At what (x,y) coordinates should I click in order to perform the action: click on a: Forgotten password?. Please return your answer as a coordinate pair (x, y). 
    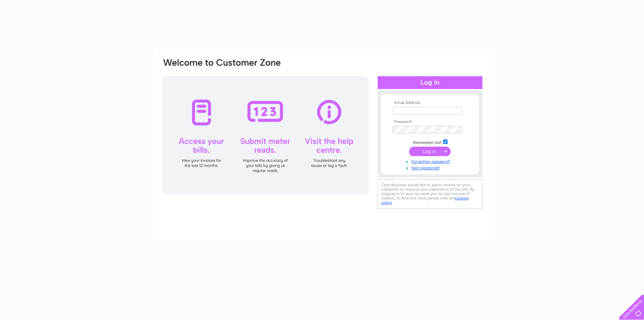
    Looking at the image, I should click on (431, 161).